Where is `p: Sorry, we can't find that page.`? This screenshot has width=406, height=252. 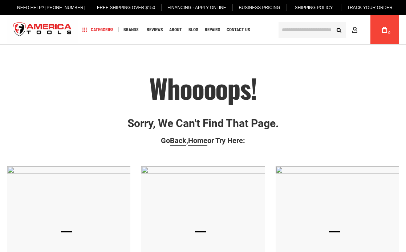
p: Sorry, we can't find that page. is located at coordinates (203, 123).